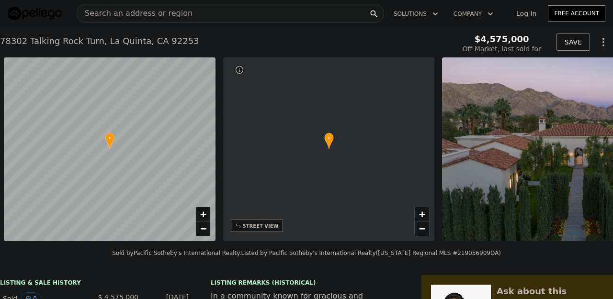  Describe the element at coordinates (574, 42) in the screenshot. I see `button: SAVE` at that location.